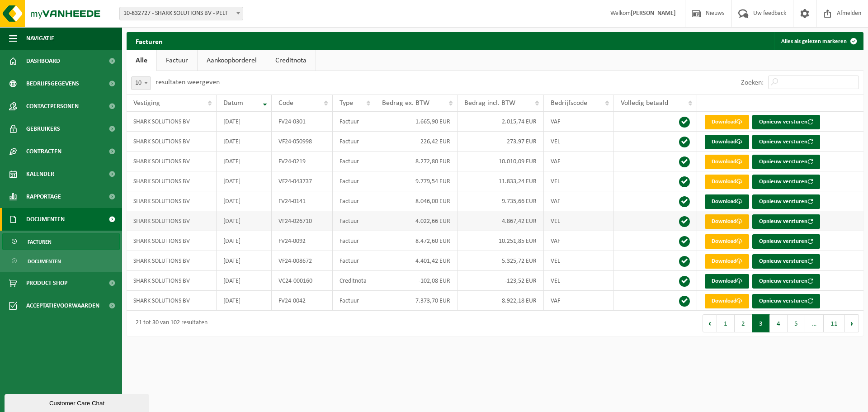  I want to click on td: VF24-008672, so click(302, 261).